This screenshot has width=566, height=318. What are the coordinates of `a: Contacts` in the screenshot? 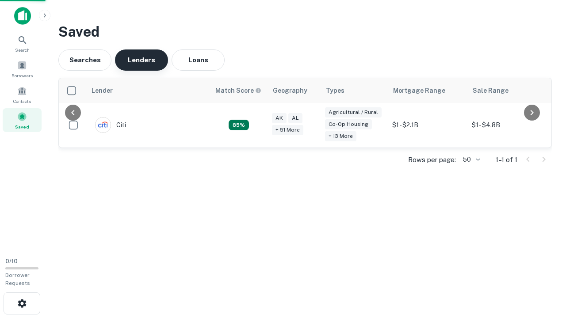 It's located at (22, 95).